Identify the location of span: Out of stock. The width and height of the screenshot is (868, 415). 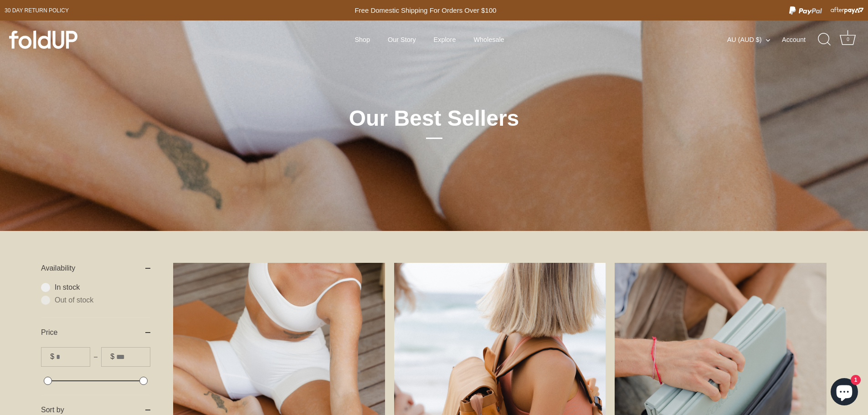
(103, 300).